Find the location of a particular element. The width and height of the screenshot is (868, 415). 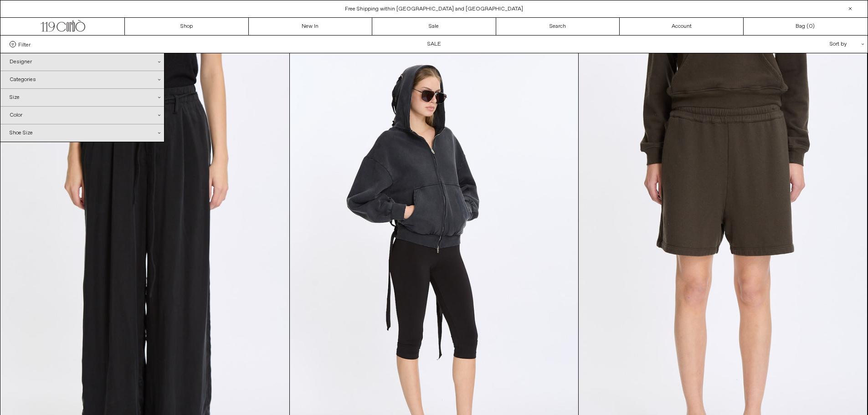

a: Sale is located at coordinates (434, 27).